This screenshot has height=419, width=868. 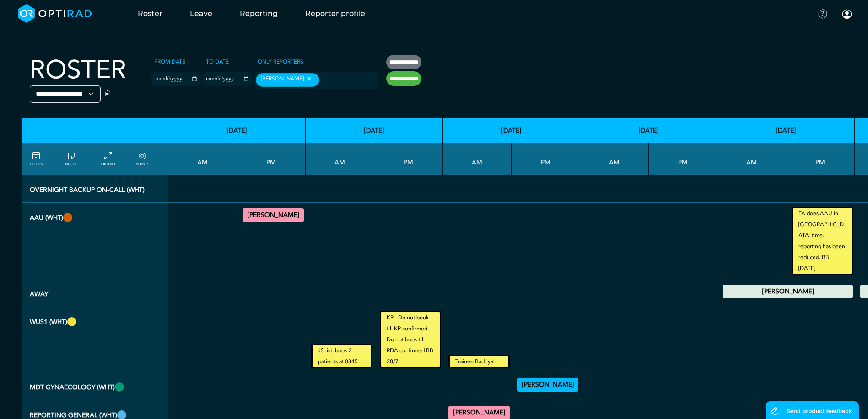 I want to click on th: MDT GYNAECOLOGY (WHT), so click(x=95, y=386).